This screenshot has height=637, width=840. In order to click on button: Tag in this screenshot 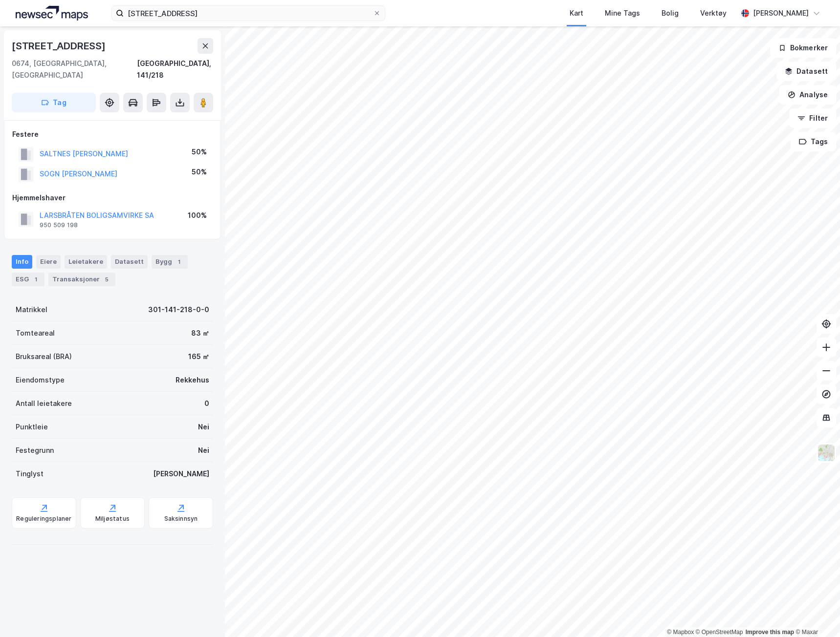, I will do `click(54, 103)`.